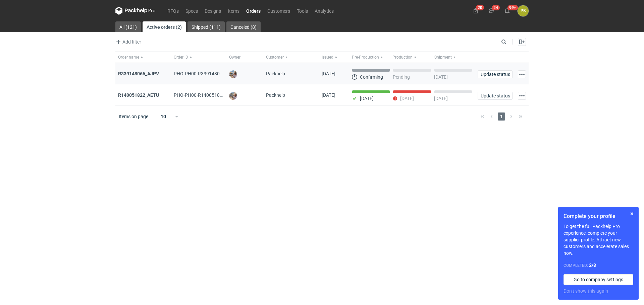  Describe the element at coordinates (253, 10) in the screenshot. I see `a: Orders` at that location.